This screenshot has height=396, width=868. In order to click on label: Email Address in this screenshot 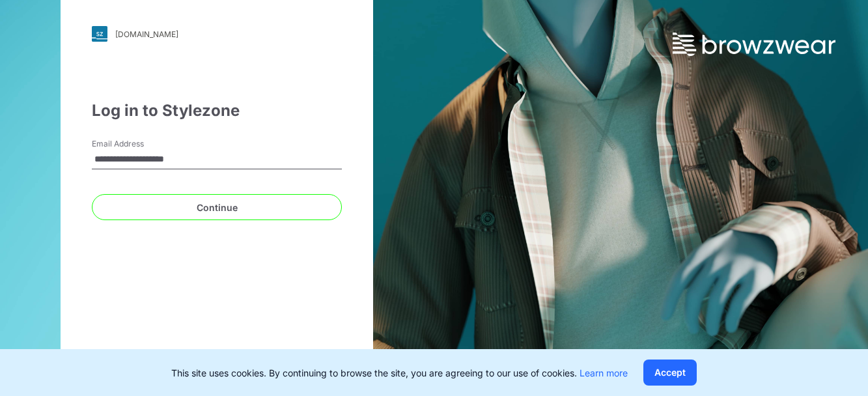, I will do `click(137, 144)`.